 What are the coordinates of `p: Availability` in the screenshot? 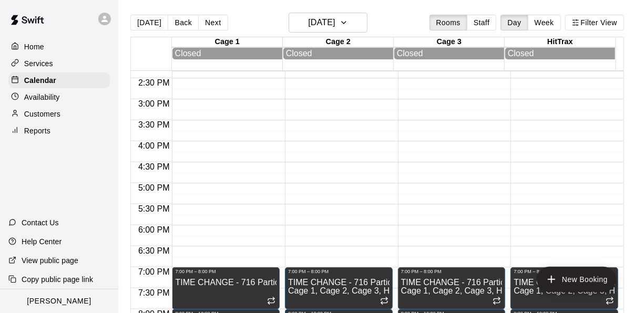 It's located at (42, 97).